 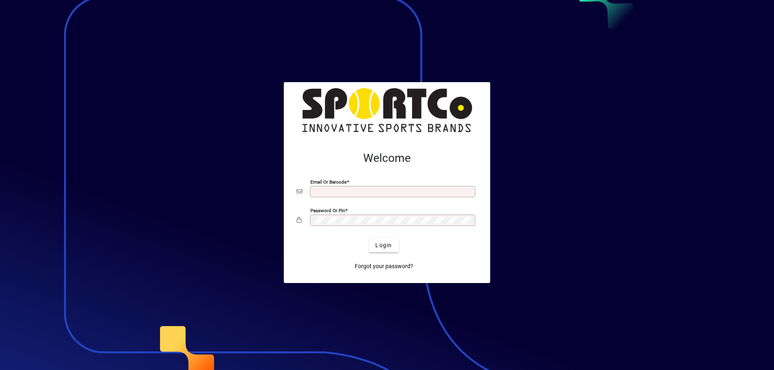 What do you see at coordinates (383, 245) in the screenshot?
I see `span: Login` at bounding box center [383, 245].